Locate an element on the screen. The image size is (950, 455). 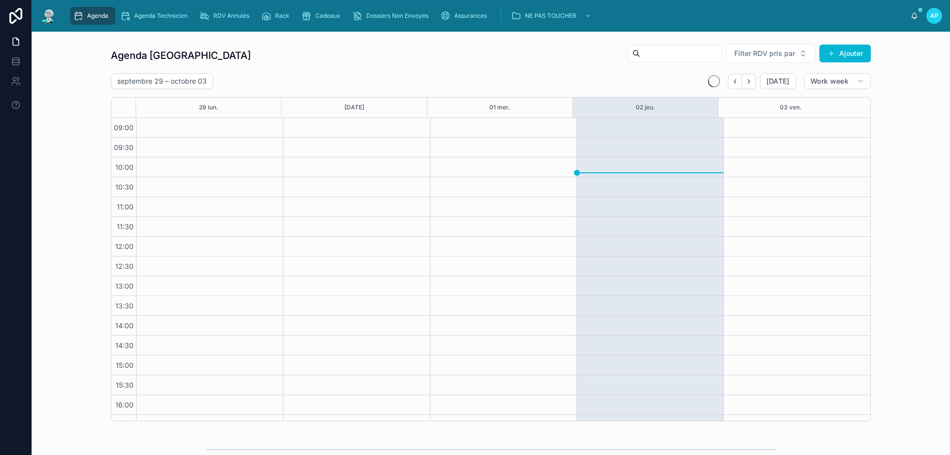
span: 15:30 is located at coordinates (125, 384).